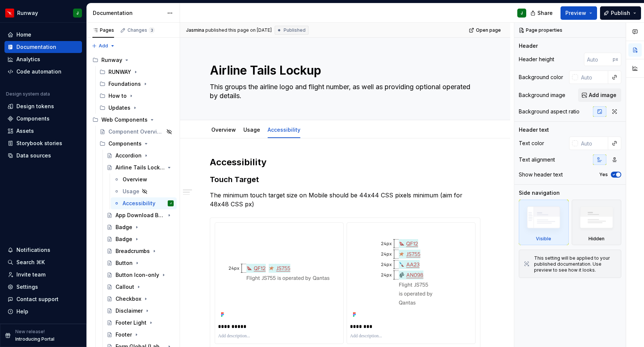 Image resolution: width=644 pixels, height=347 pixels. What do you see at coordinates (344, 71) in the screenshot?
I see `textarea: Airline Tails Lockup` at bounding box center [344, 71].